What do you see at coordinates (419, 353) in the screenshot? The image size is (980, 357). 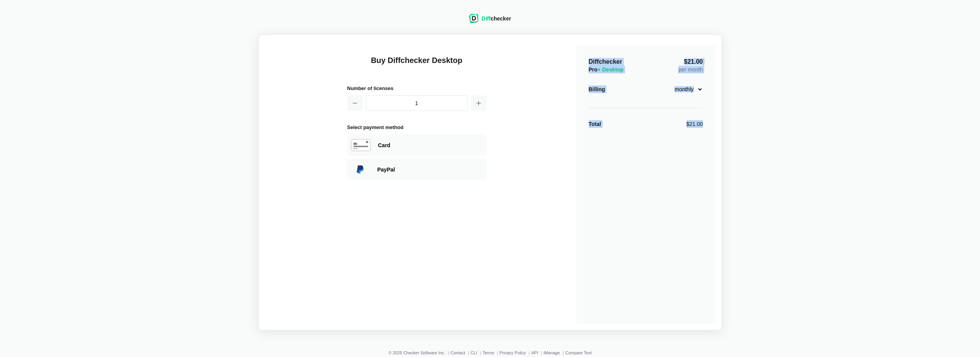 I see `li: © 2025 Checker Software Inc.` at bounding box center [419, 353].